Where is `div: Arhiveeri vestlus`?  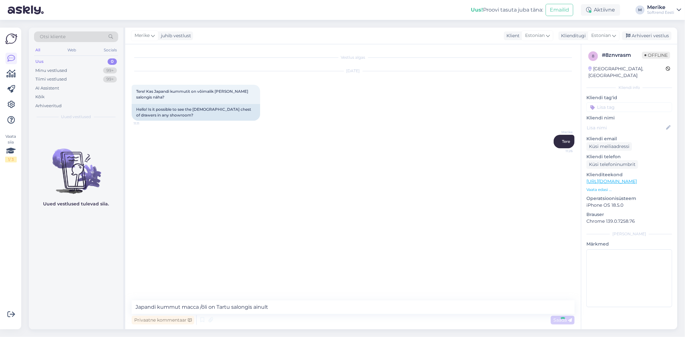 div: Arhiveeri vestlus is located at coordinates (647, 36).